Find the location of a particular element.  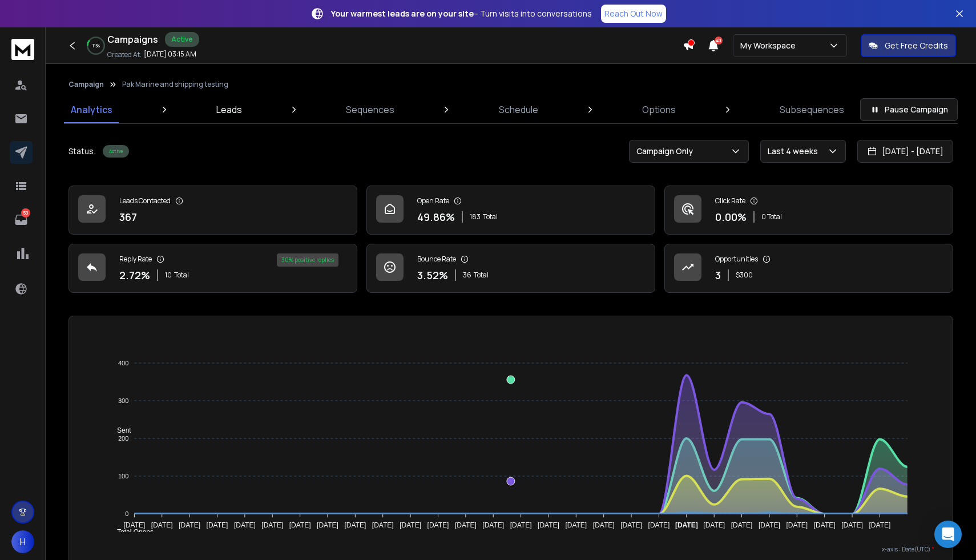

p: 2.72 % is located at coordinates (135, 275).